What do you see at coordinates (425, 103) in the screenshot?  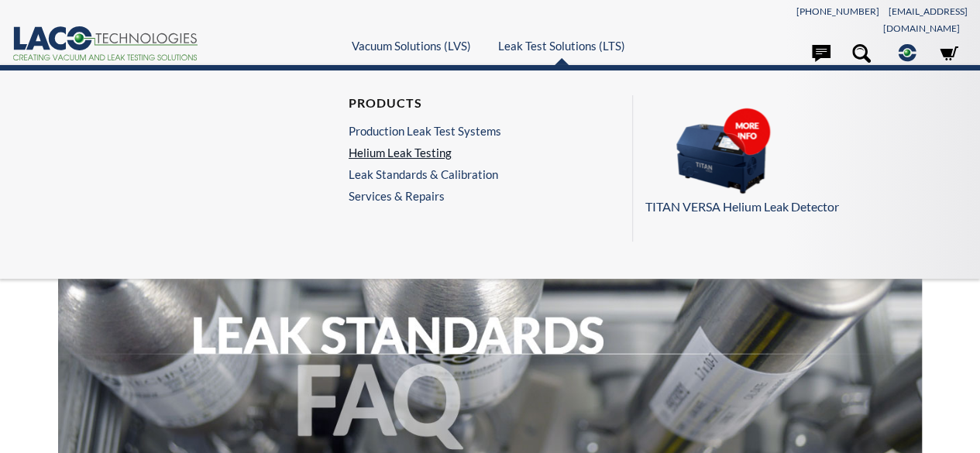 I see `h4: Products` at bounding box center [425, 103].